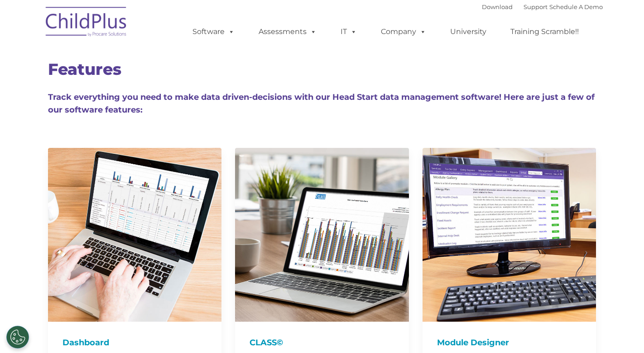 The height and width of the screenshot is (353, 644). I want to click on a: Schedule A Demo, so click(576, 7).